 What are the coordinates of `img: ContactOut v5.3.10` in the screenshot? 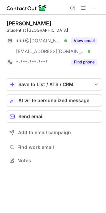 It's located at (27, 8).